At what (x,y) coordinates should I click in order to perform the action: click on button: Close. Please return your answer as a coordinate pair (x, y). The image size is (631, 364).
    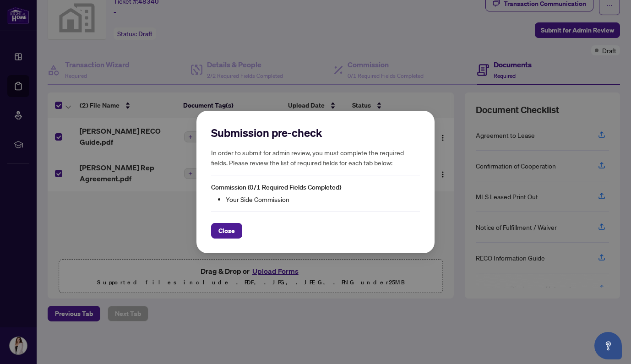
    Looking at the image, I should click on (227, 231).